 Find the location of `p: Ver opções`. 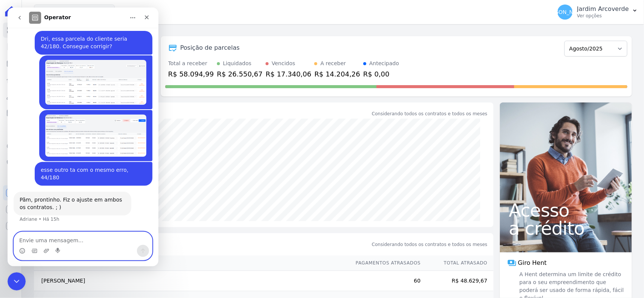

p: Ver opções is located at coordinates (602, 16).